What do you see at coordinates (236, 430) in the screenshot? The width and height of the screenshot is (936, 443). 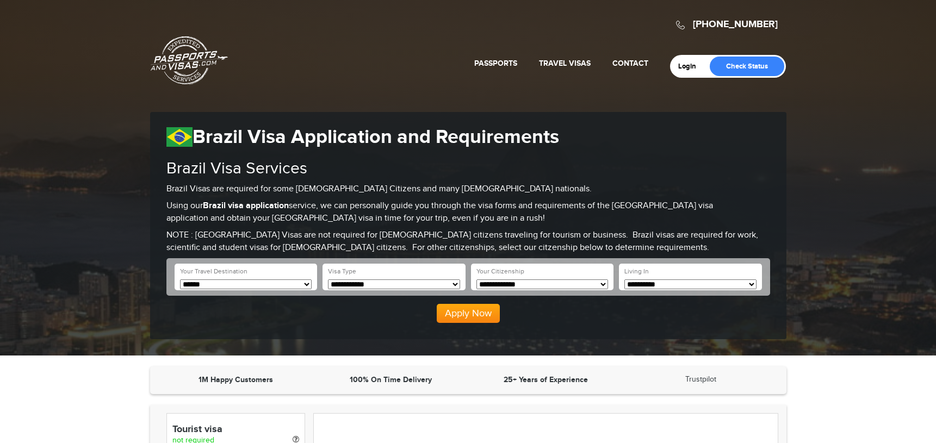 I see `h4: Tourist visa` at bounding box center [236, 430].